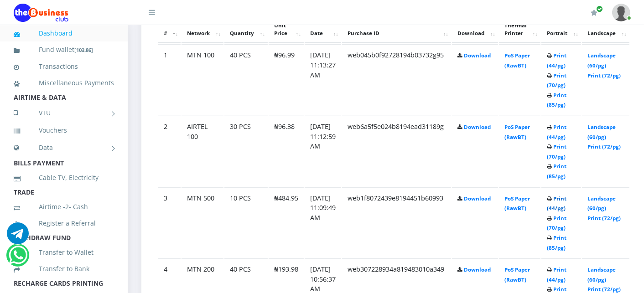  What do you see at coordinates (246, 79) in the screenshot?
I see `td: 40 PCS` at bounding box center [246, 79].